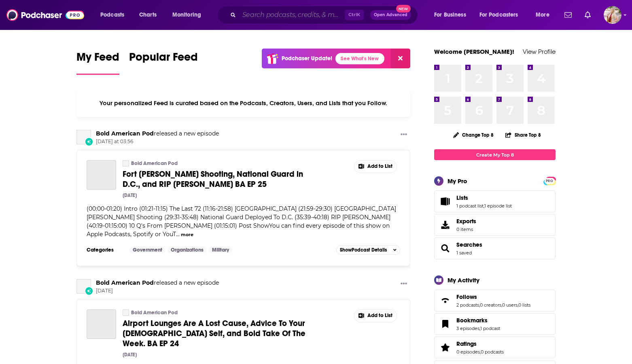 The height and width of the screenshot is (364, 632). I want to click on span: Open Advanced, so click(390, 15).